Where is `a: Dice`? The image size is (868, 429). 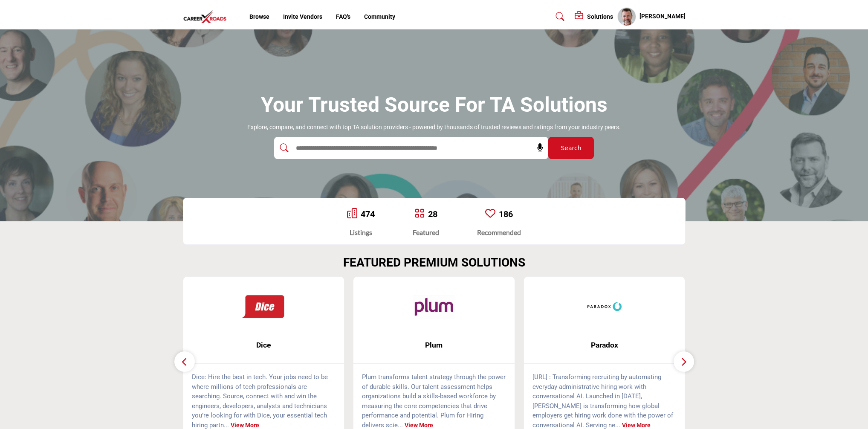 a: Dice is located at coordinates (264, 345).